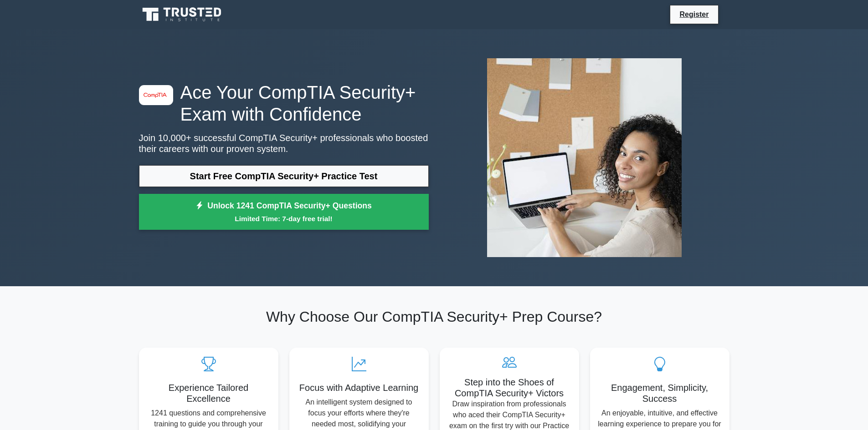 The height and width of the screenshot is (430, 868). I want to click on a: Register, so click(694, 14).